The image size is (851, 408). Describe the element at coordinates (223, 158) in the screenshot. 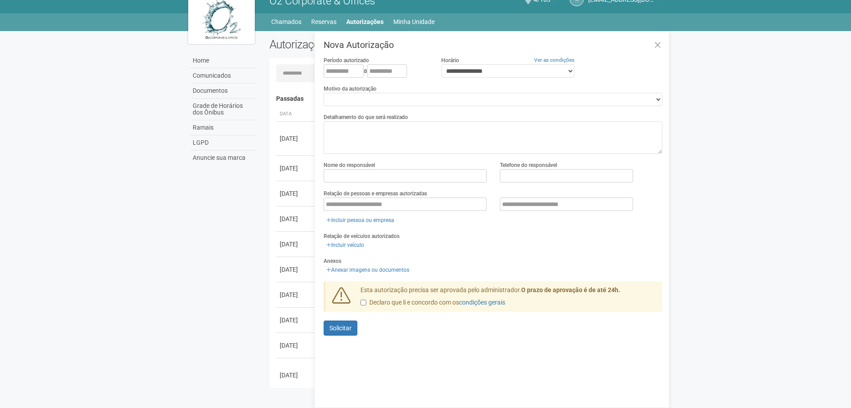

I see `a: Anuncie sua marca` at that location.